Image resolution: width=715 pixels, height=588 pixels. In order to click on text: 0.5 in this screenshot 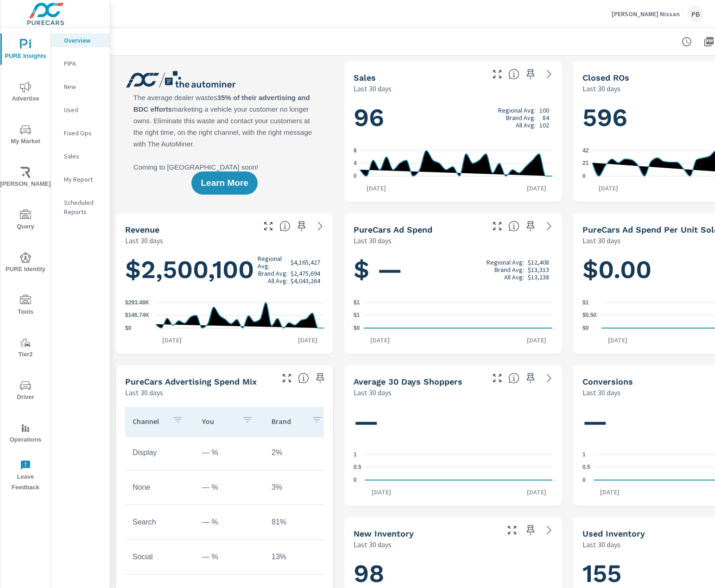, I will do `click(357, 467)`.